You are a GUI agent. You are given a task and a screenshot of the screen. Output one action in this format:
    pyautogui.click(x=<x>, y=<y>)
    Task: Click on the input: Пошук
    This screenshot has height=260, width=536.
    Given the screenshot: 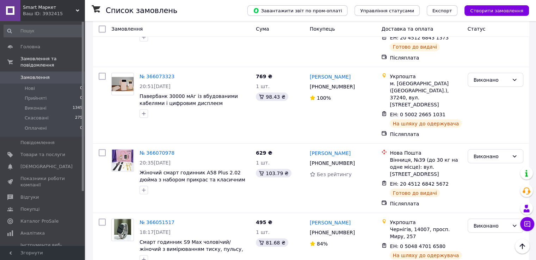 What is the action you would take?
    pyautogui.click(x=43, y=31)
    